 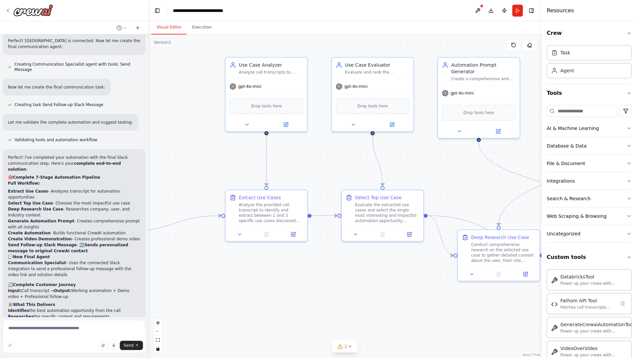 What do you see at coordinates (597, 325) in the screenshot?
I see `div: GenerateCrewaiAutomationTool` at bounding box center [597, 325].